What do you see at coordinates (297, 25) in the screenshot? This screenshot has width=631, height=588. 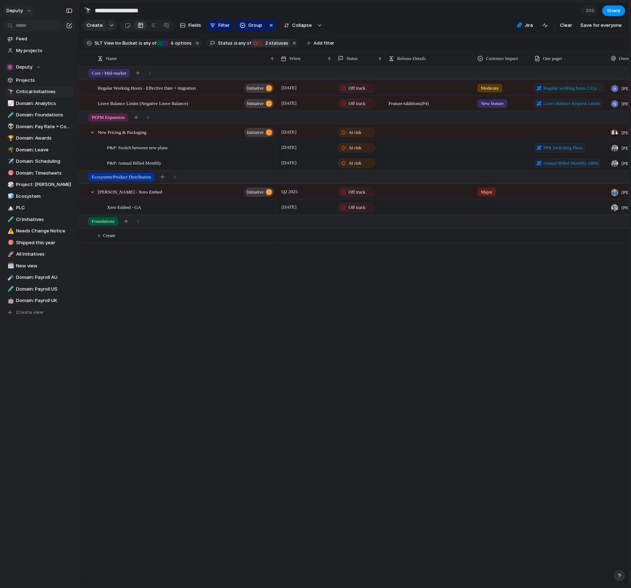 I see `button: Collapse` at bounding box center [297, 25].